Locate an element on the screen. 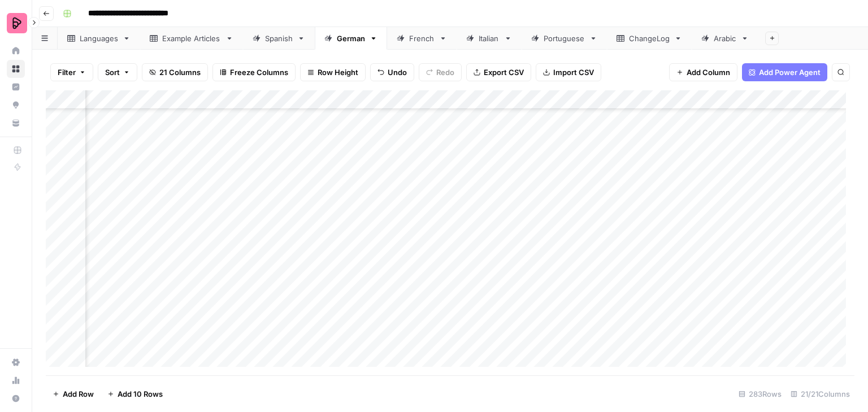 The image size is (868, 412). div: Italian is located at coordinates (488, 39).